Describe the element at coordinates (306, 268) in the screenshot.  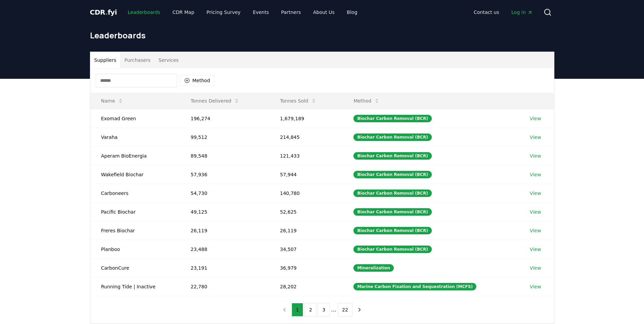
I see `td: 36,979` at that location.